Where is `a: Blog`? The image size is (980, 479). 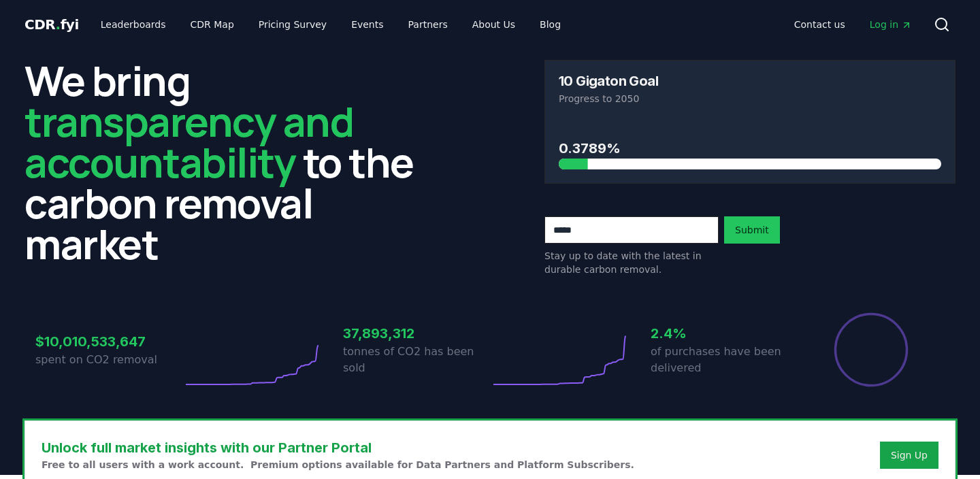
a: Blog is located at coordinates (550, 25).